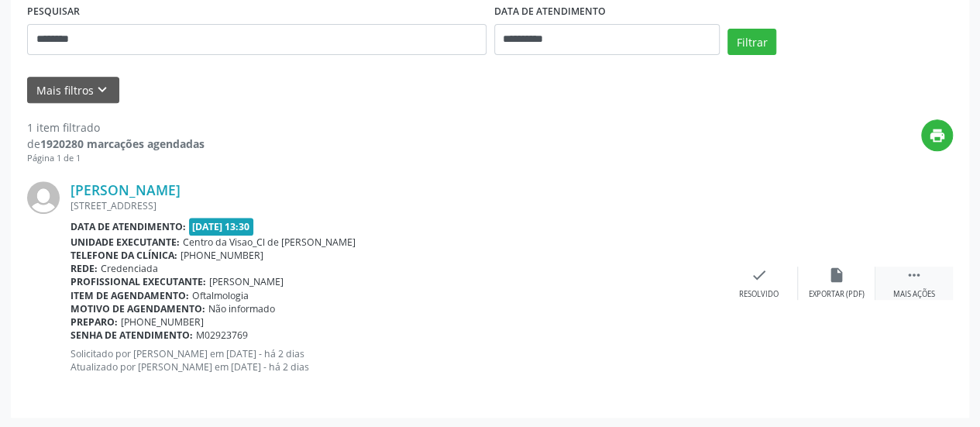 This screenshot has height=427, width=980. Describe the element at coordinates (242, 309) in the screenshot. I see `span: Não informado` at that location.